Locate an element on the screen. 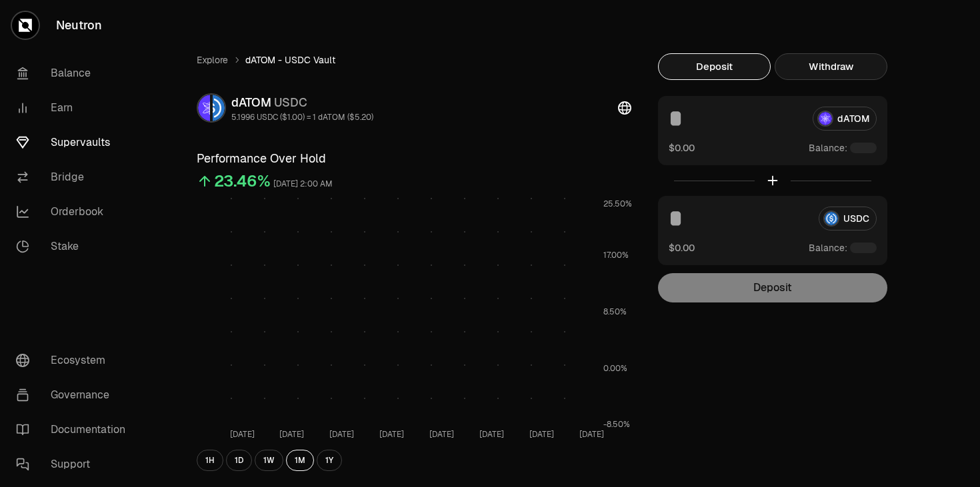 This screenshot has width=980, height=487. div: 23.46% is located at coordinates (242, 181).